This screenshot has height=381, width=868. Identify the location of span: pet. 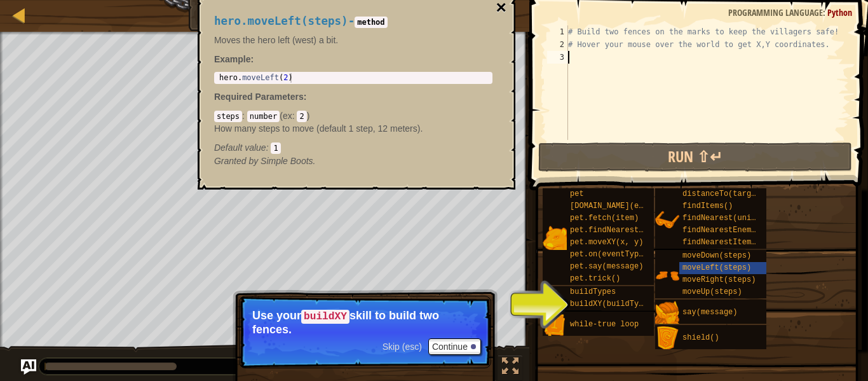
(577, 194).